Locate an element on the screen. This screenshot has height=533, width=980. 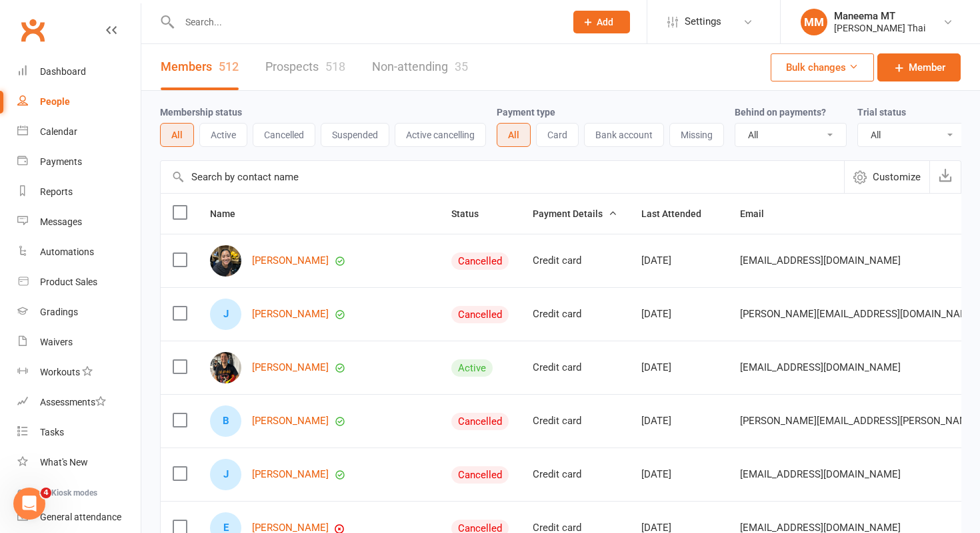
button: Email is located at coordinates (759, 214).